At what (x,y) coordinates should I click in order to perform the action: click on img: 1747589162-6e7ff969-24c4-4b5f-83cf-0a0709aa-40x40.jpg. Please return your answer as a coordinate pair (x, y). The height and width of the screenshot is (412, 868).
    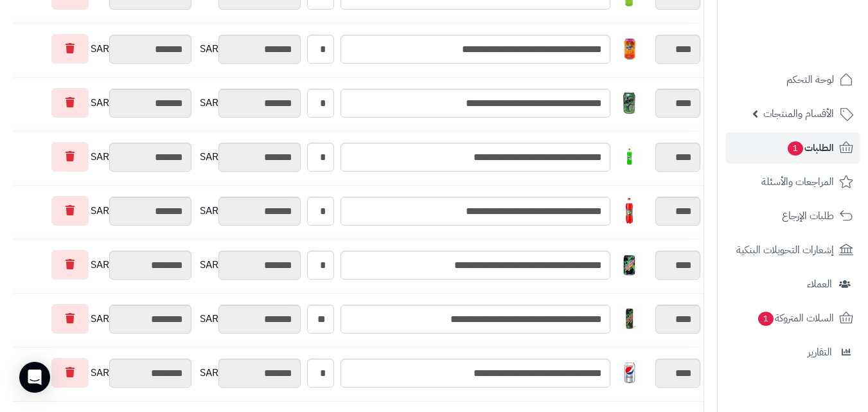
    Looking at the image, I should click on (630, 265).